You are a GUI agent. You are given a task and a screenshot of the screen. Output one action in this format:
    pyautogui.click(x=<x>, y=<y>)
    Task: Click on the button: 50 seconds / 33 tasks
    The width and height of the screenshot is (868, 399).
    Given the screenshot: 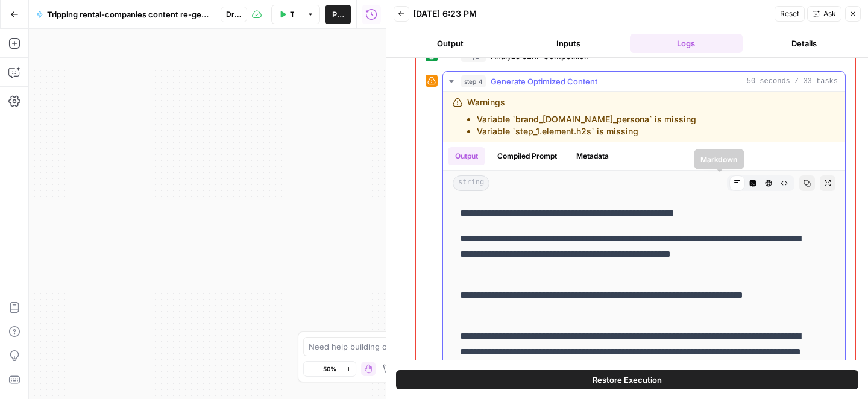 What is the action you would take?
    pyautogui.click(x=644, y=81)
    